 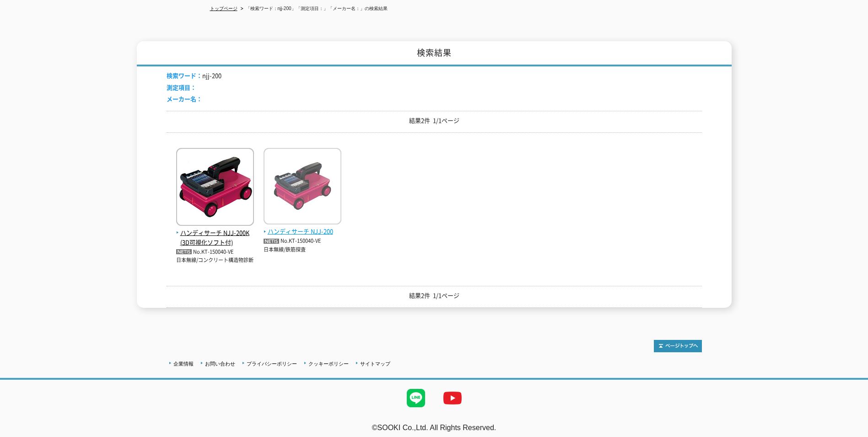 What do you see at coordinates (272, 363) in the screenshot?
I see `a: プライバシーポリシー` at bounding box center [272, 363].